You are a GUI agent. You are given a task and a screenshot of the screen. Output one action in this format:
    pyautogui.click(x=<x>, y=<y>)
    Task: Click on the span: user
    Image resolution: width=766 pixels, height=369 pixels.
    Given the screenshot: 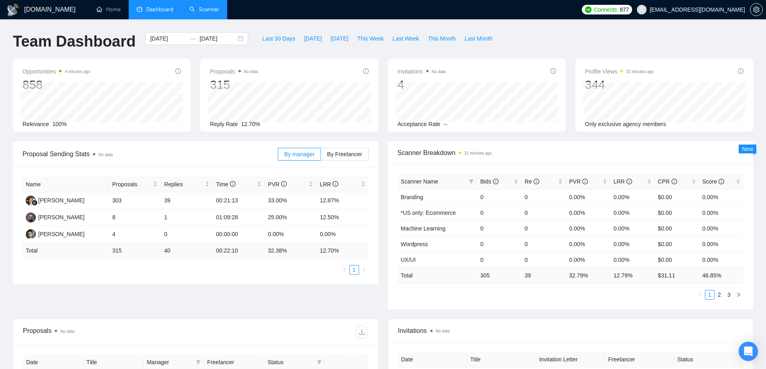 What is the action you would take?
    pyautogui.click(x=642, y=10)
    